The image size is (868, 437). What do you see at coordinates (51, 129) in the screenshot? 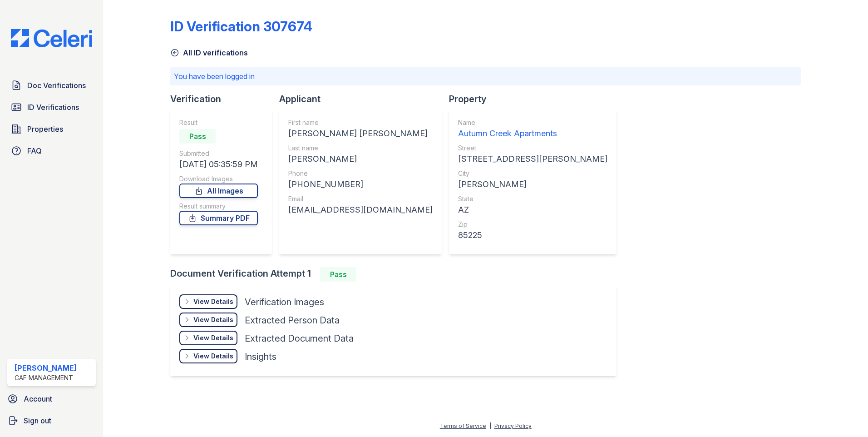
I see `a: Properties` at bounding box center [51, 129].